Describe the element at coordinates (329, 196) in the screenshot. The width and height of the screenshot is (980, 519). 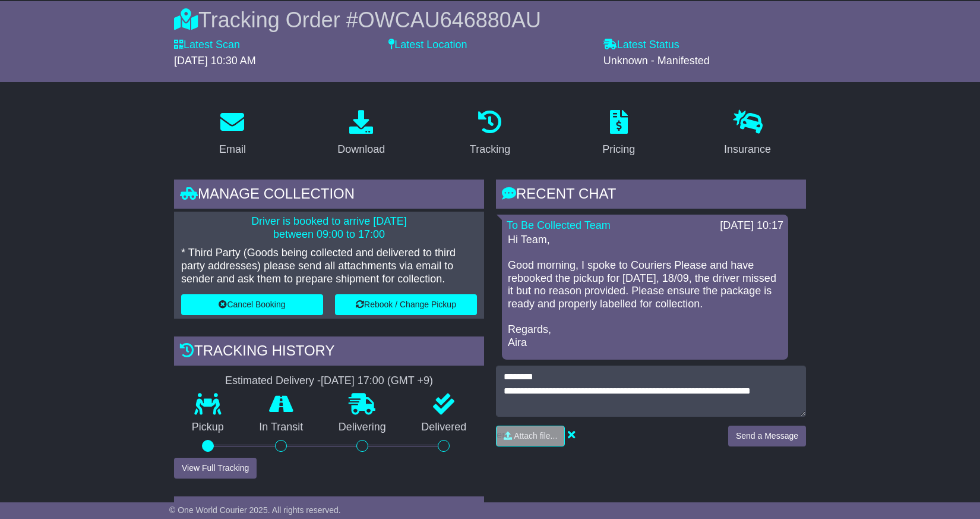
I see `div: Manage collection` at that location.